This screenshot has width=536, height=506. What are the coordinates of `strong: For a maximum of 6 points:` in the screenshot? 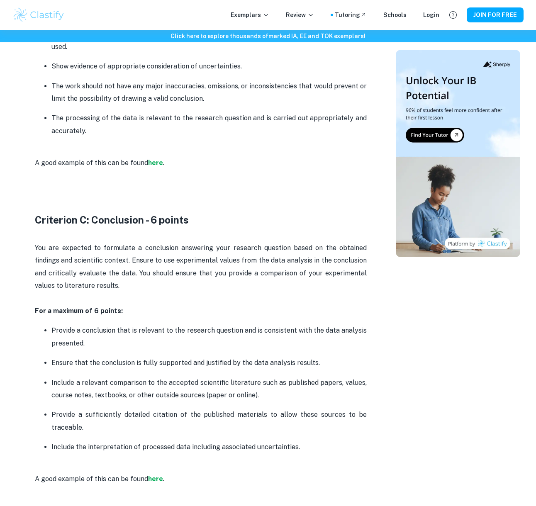 It's located at (79, 311).